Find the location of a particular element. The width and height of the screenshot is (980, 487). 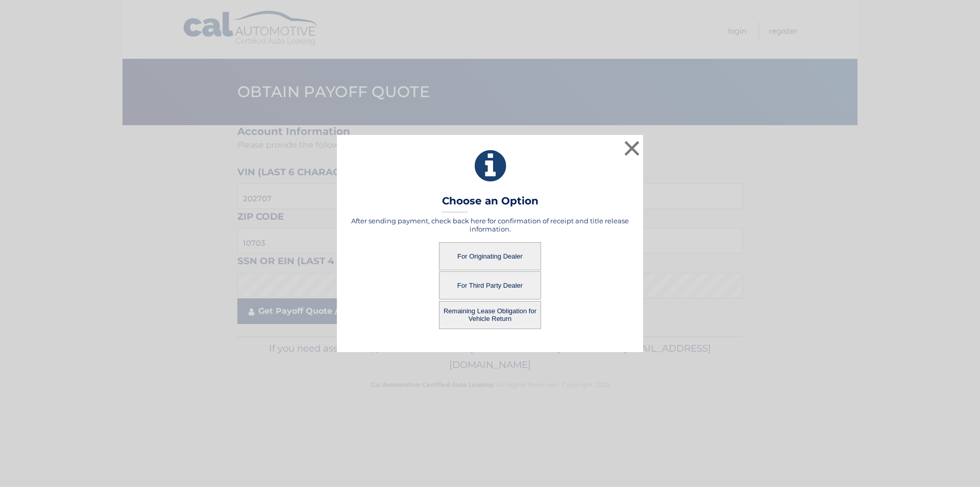

h3: Choose an Option is located at coordinates (490, 204).